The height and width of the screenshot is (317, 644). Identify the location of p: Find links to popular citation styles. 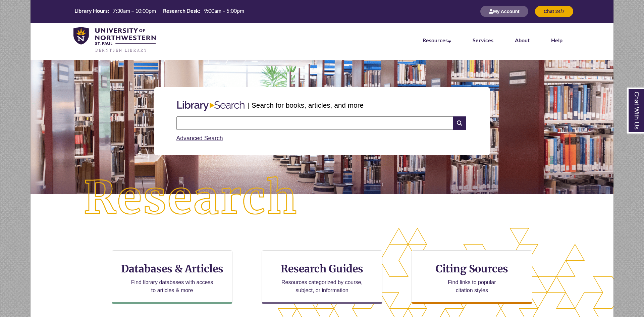
(471, 286).